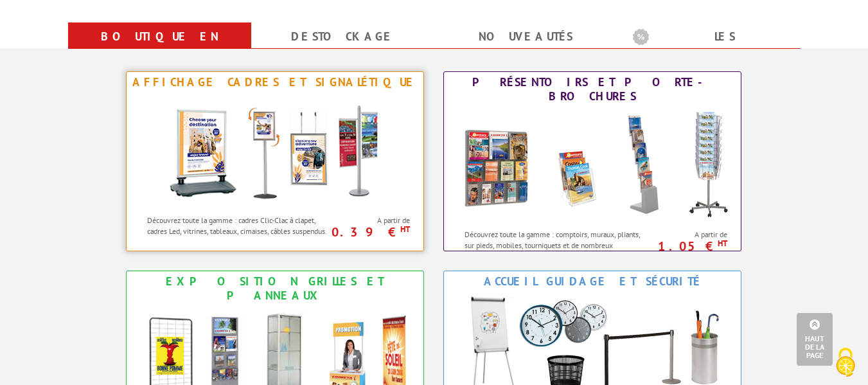 This screenshot has height=385, width=868. What do you see at coordinates (815, 339) in the screenshot?
I see `a: Haut de la page` at bounding box center [815, 339].